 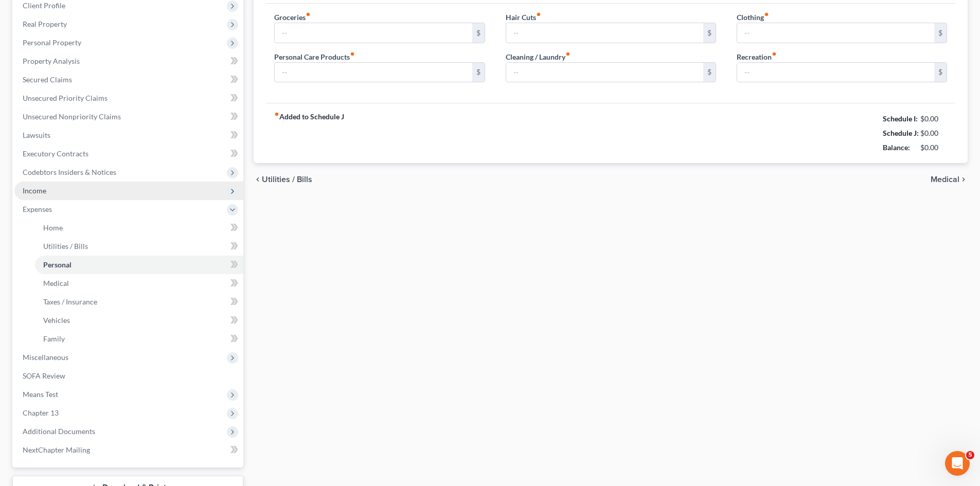 What do you see at coordinates (40, 394) in the screenshot?
I see `span: Means Test` at bounding box center [40, 394].